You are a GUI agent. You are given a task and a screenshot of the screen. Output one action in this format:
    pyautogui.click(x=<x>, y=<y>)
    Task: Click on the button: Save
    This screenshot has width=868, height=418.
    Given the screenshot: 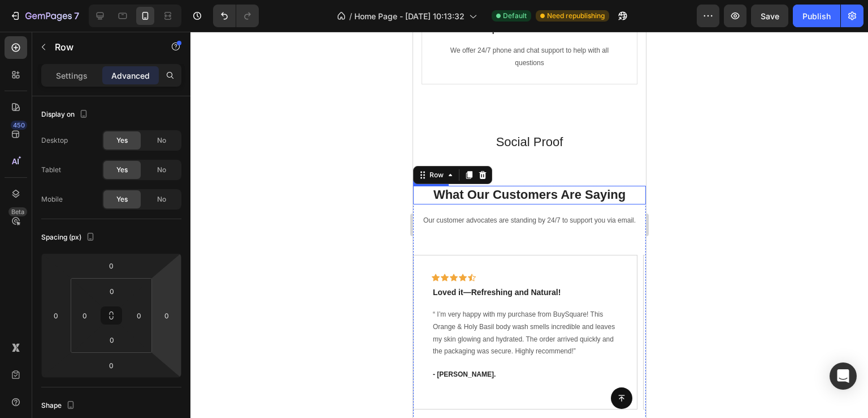 What is the action you would take?
    pyautogui.click(x=770, y=16)
    